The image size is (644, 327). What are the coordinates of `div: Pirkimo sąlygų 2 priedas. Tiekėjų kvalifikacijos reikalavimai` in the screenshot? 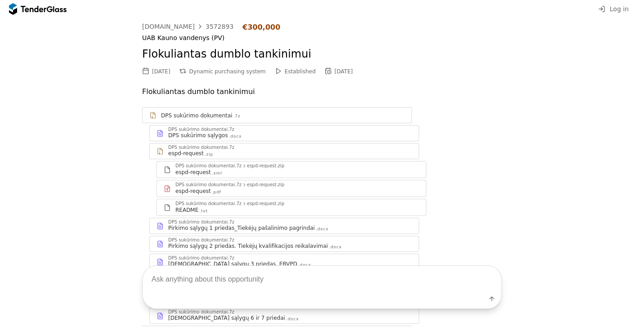 It's located at (248, 246).